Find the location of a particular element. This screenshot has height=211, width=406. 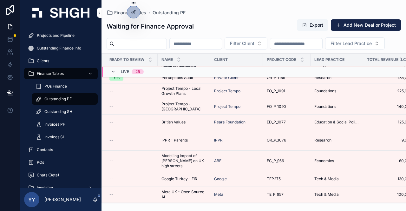

a: ABF is located at coordinates (237, 161).